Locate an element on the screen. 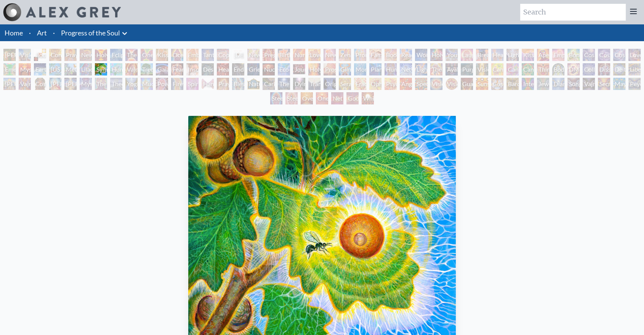 The width and height of the screenshot is (644, 335). div: Peyote Being is located at coordinates (634, 84).